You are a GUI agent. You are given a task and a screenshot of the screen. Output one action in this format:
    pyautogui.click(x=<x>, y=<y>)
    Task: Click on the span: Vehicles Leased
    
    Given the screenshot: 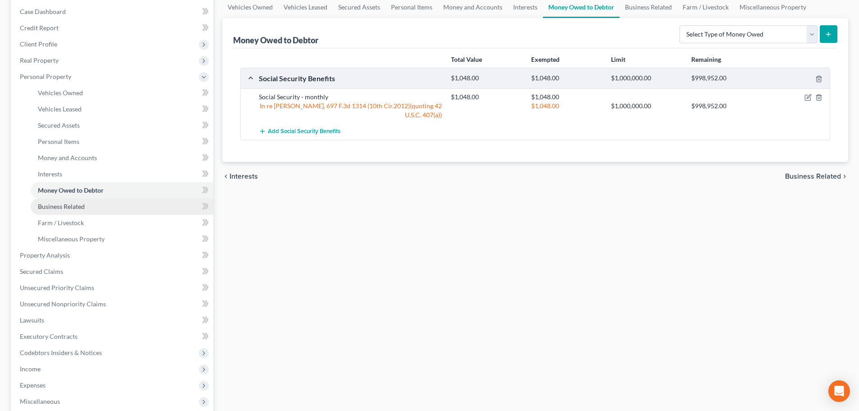 What is the action you would take?
    pyautogui.click(x=60, y=109)
    